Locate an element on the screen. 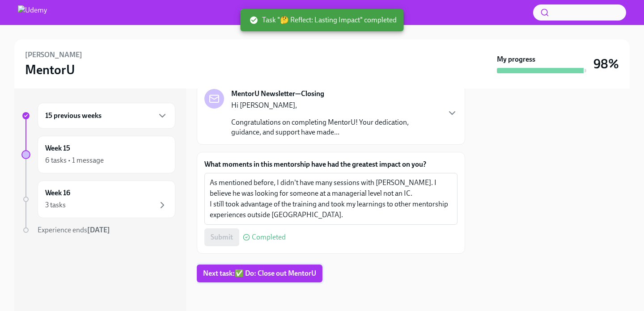 The height and width of the screenshot is (311, 644). h3: MentorU is located at coordinates (50, 70).